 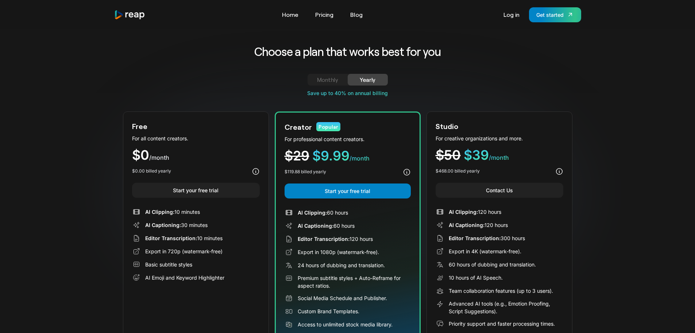 What do you see at coordinates (447, 126) in the screenshot?
I see `div: Studio` at bounding box center [447, 126].